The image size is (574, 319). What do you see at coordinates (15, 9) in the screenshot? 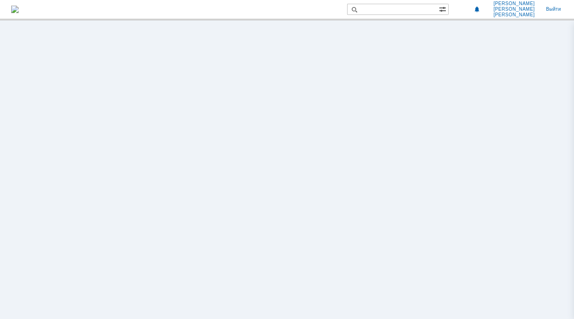
I see `img: logo` at bounding box center [15, 9].